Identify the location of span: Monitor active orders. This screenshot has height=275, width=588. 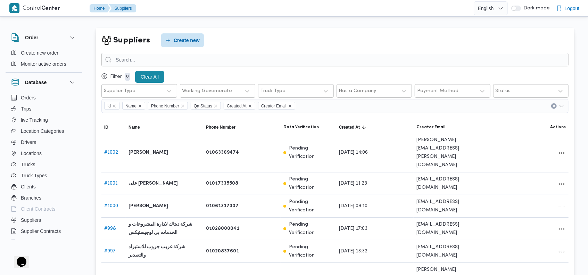
(43, 64).